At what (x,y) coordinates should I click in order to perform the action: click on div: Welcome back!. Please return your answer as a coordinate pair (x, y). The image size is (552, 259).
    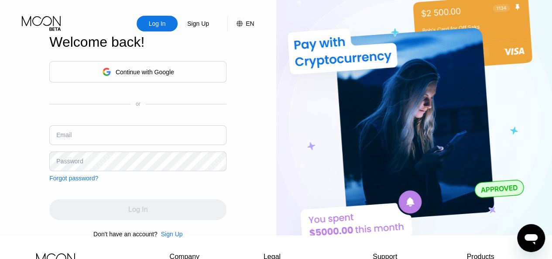
    Looking at the image, I should click on (138, 42).